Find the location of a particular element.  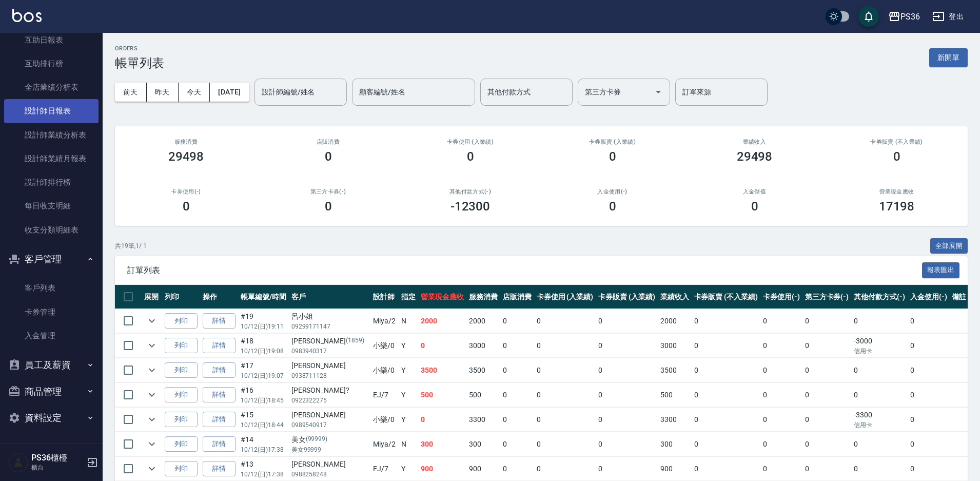

a: 設計師日報表 is located at coordinates (51, 111).